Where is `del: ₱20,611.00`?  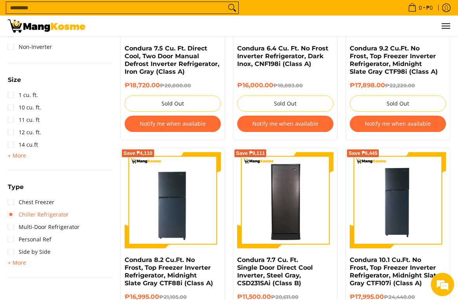
del: ₱20,611.00 is located at coordinates (284, 297).